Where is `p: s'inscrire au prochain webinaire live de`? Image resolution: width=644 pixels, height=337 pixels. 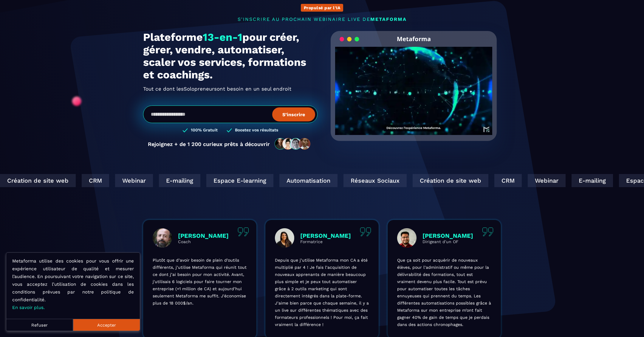 p: s'inscrire au prochain webinaire live de is located at coordinates (322, 19).